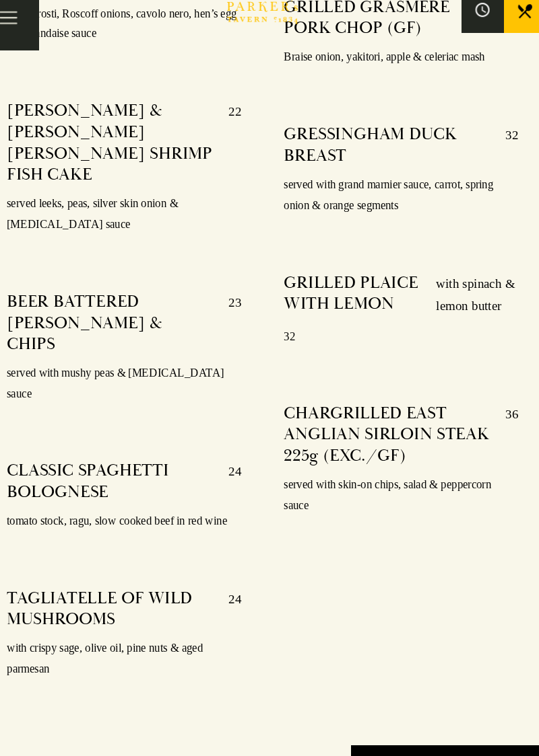  I want to click on p: Braise onion, yakitori, apple & celeriac mash, so click(401, 64).